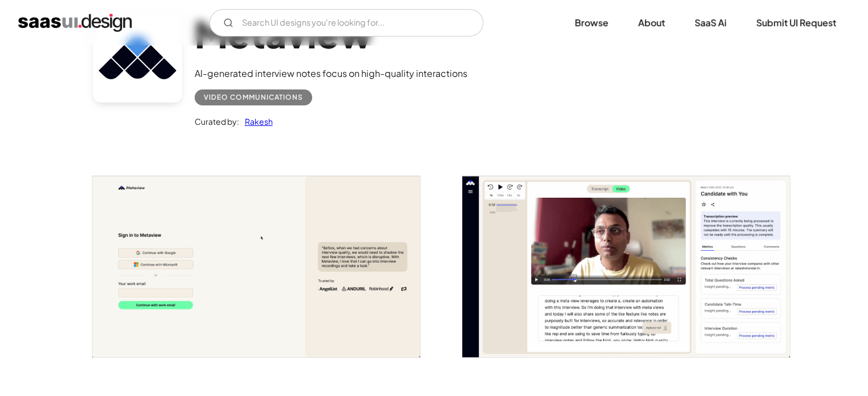  What do you see at coordinates (75, 23) in the screenshot?
I see `a: home` at bounding box center [75, 23].